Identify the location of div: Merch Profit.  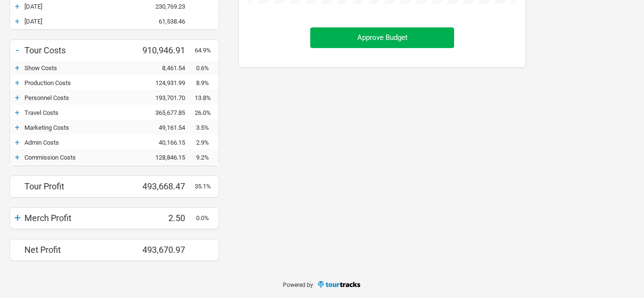
(80, 217).